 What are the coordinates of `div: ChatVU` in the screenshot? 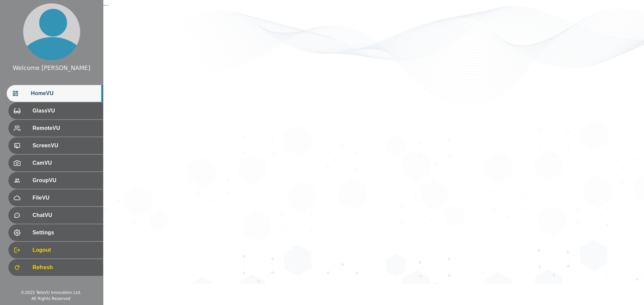 It's located at (56, 215).